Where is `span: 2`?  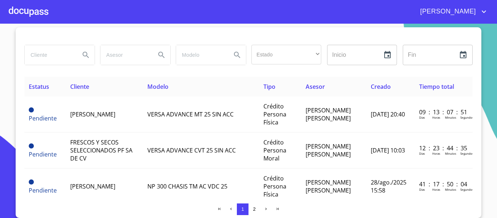
span: 2 is located at coordinates (254, 209).